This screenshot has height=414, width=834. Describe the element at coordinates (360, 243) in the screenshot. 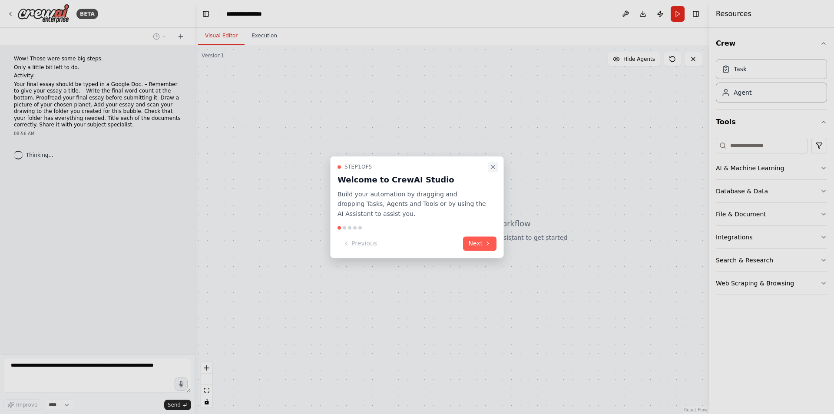

I see `button: Previous` at that location.